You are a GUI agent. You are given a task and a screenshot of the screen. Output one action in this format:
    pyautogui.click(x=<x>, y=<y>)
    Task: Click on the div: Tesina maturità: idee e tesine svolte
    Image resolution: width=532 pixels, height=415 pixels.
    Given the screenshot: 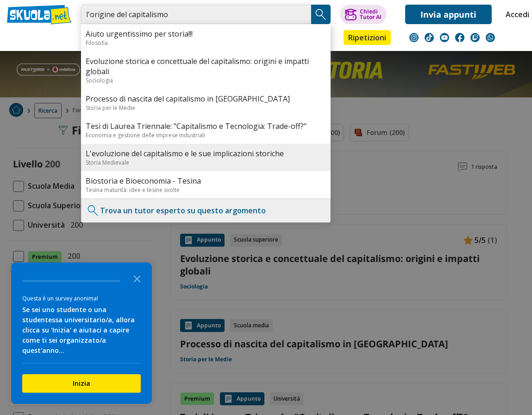 What is the action you would take?
    pyautogui.click(x=206, y=189)
    